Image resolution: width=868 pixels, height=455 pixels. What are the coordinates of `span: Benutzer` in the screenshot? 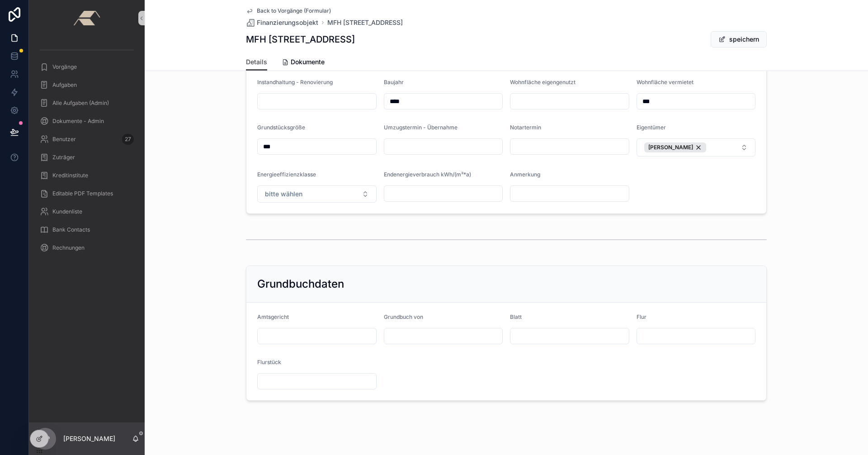 It's located at (64, 139).